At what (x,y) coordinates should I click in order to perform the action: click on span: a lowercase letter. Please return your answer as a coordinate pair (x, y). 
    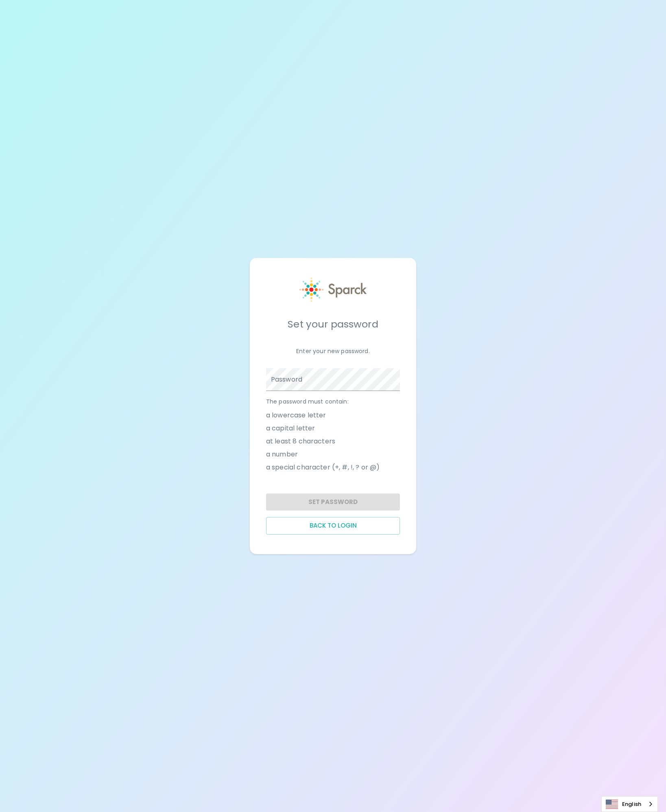
    Looking at the image, I should click on (296, 416).